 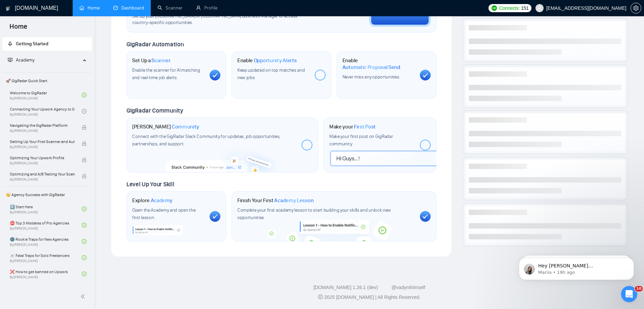 I want to click on h1: Make your, so click(x=352, y=127).